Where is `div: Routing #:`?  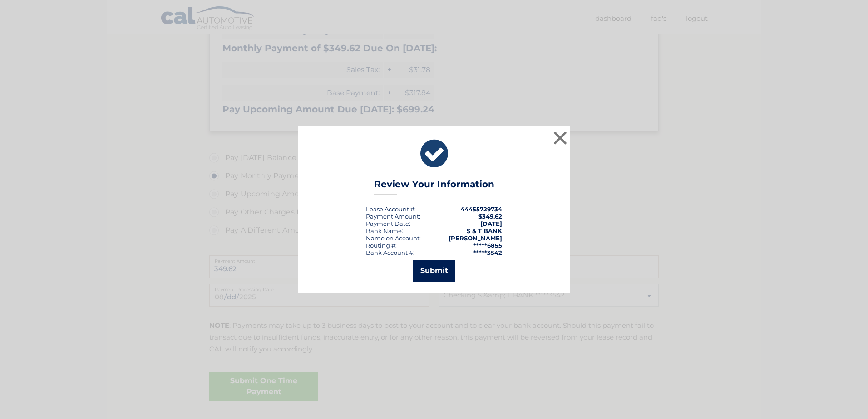 div: Routing #: is located at coordinates (381, 245).